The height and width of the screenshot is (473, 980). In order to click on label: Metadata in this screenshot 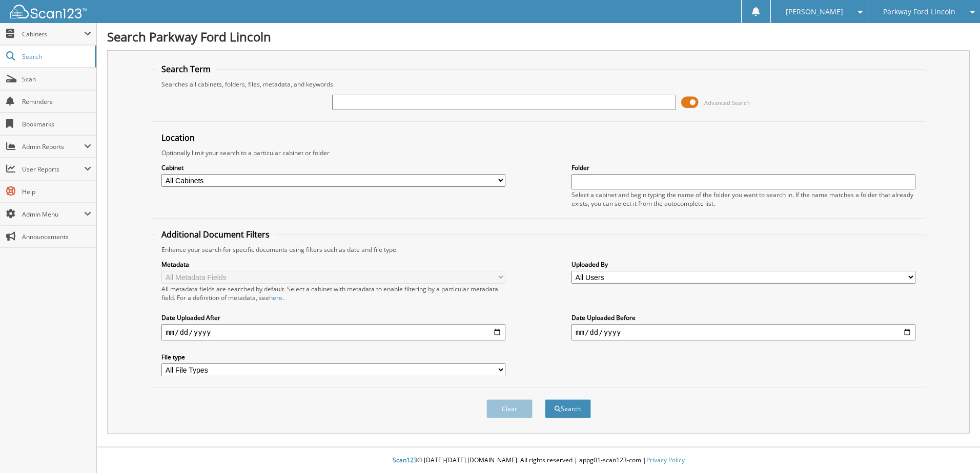, I will do `click(333, 264)`.